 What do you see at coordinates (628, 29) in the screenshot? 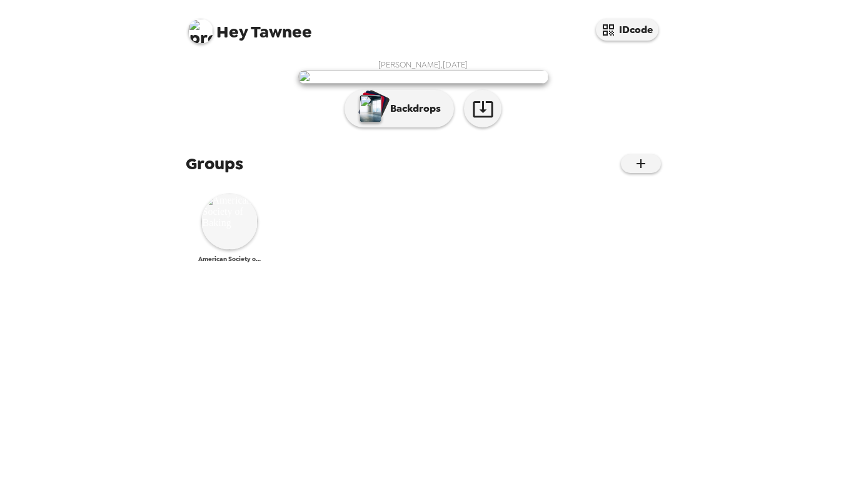
I see `button: IDcode` at bounding box center [628, 29].